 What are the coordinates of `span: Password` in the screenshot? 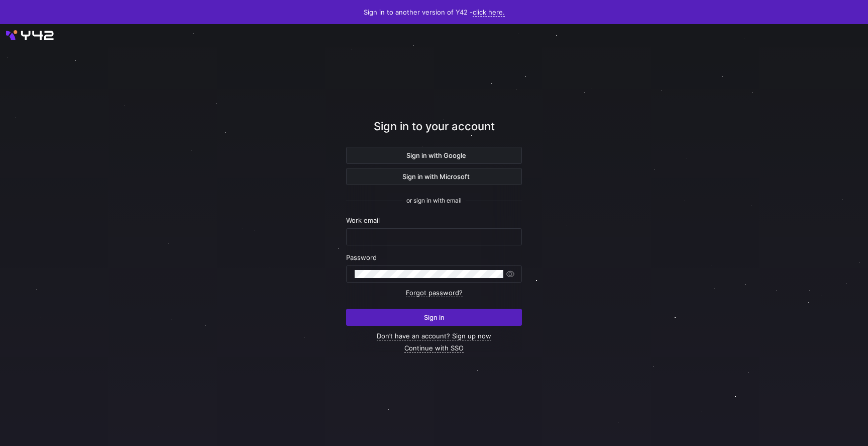 It's located at (361, 258).